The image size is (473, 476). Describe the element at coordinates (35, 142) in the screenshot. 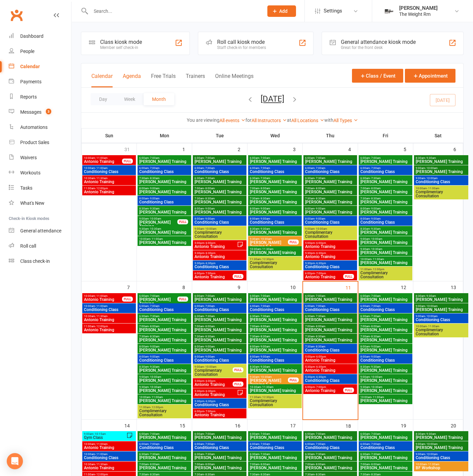

I see `div: Product Sales` at that location.